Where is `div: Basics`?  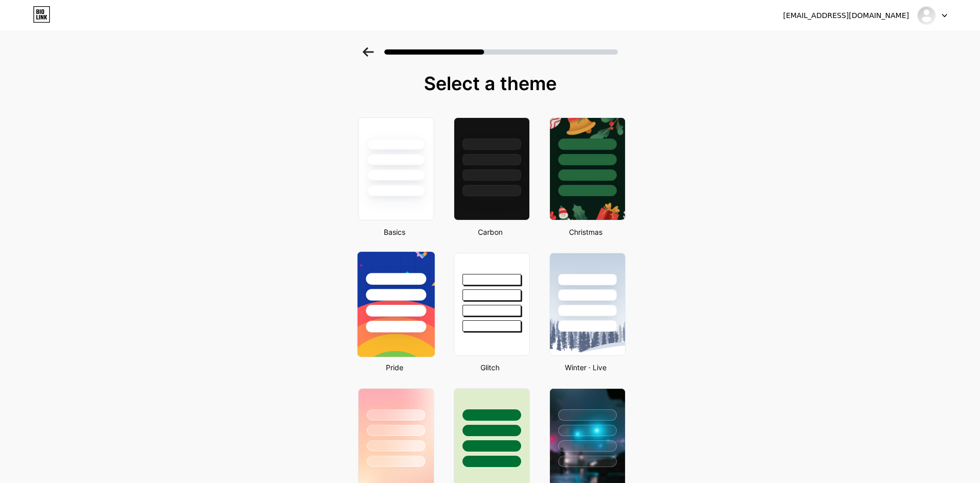 div: Basics is located at coordinates (395, 231).